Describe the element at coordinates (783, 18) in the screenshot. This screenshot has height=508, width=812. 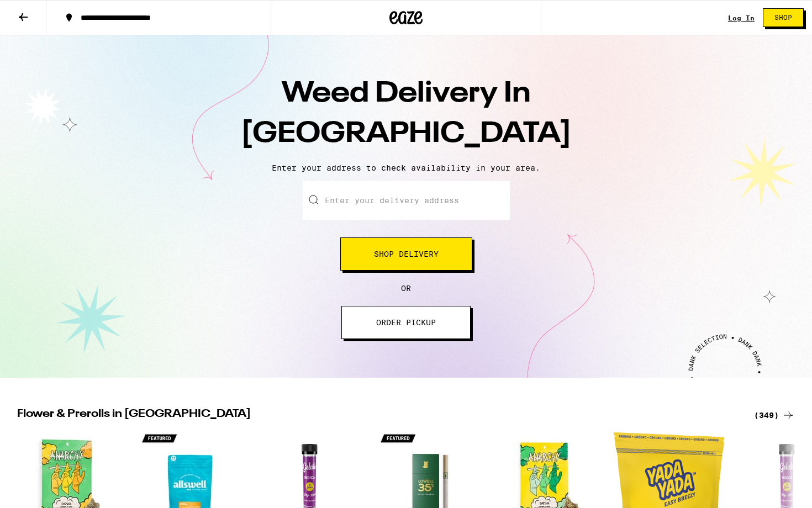
I see `a: Shop` at that location.